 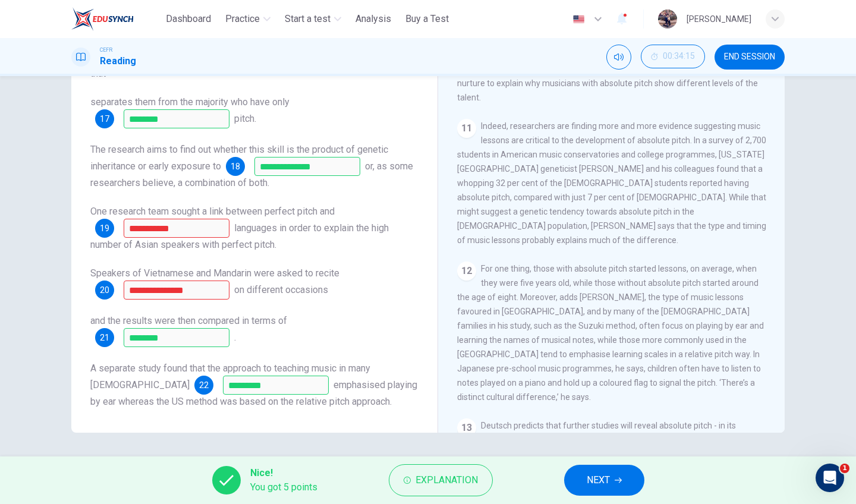 What do you see at coordinates (177, 338) in the screenshot?
I see `input: pitch; pitches; pitches used` at bounding box center [177, 338].